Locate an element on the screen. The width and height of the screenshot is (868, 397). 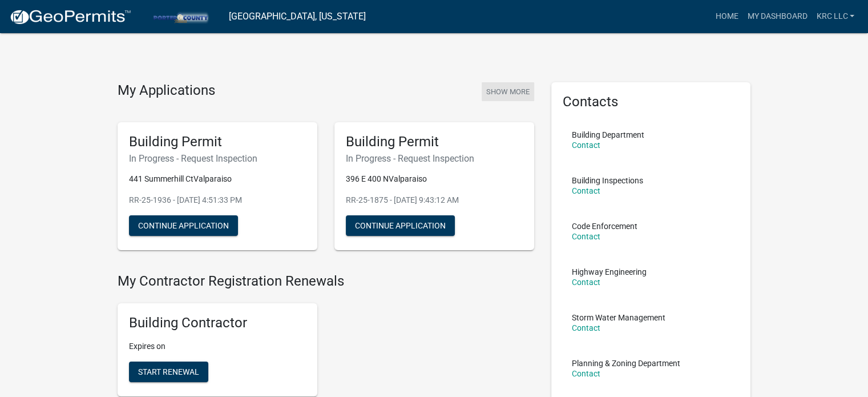
h4: My Contractor Registration Renewals is located at coordinates (326, 281).